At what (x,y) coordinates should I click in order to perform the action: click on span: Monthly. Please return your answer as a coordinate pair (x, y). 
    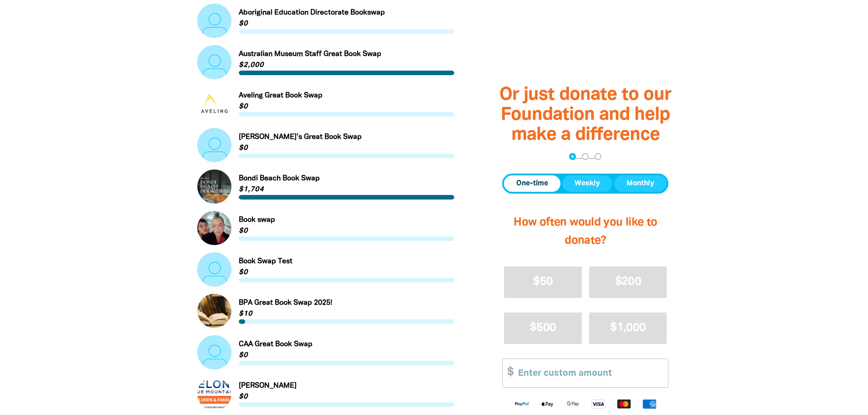
    Looking at the image, I should click on (641, 183).